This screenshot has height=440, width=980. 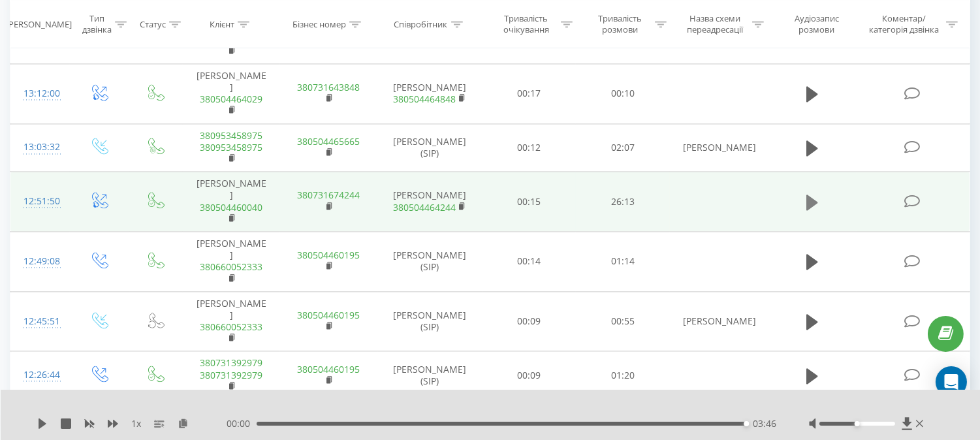 What do you see at coordinates (231, 207) in the screenshot?
I see `a: 380504460040` at bounding box center [231, 207].